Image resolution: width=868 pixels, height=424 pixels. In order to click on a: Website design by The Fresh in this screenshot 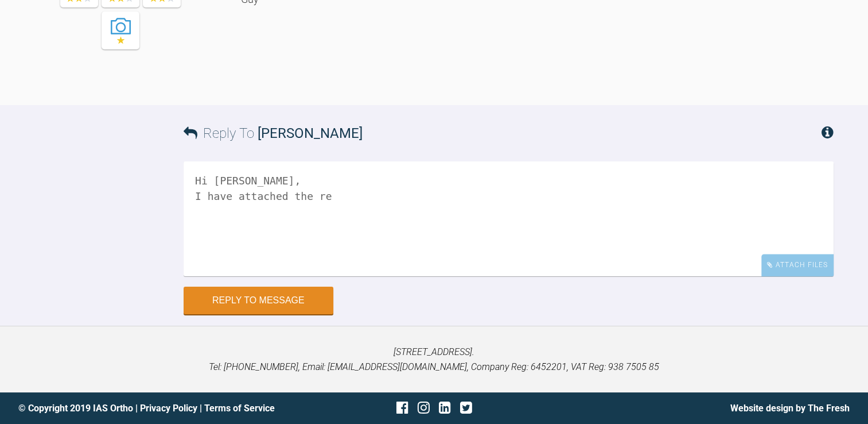, I will do `click(790, 408)`.